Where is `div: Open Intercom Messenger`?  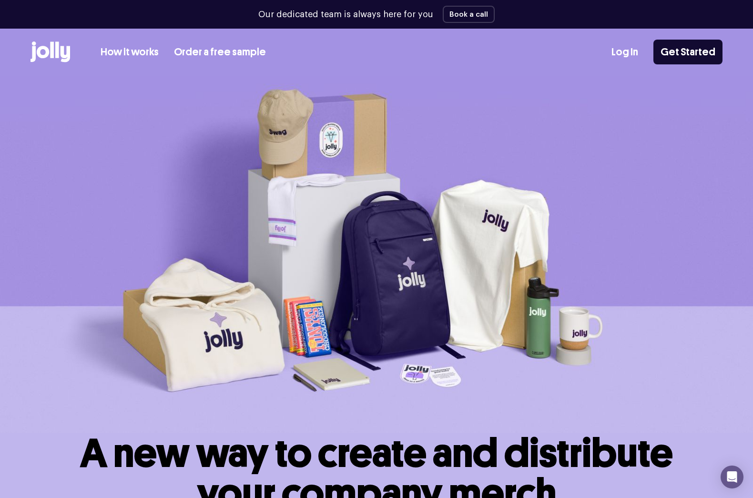 div: Open Intercom Messenger is located at coordinates (732, 477).